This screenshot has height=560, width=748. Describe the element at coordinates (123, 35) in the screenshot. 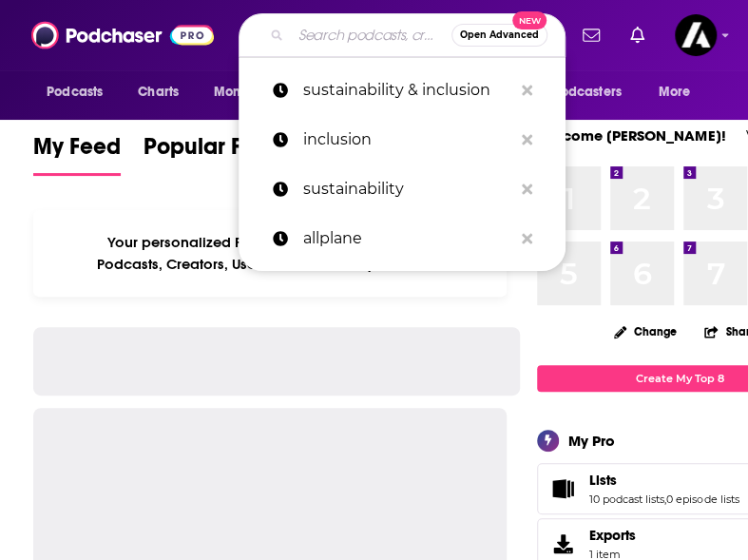

I see `a: Podchaser - Follow, Share and Rate Podcasts` at that location.